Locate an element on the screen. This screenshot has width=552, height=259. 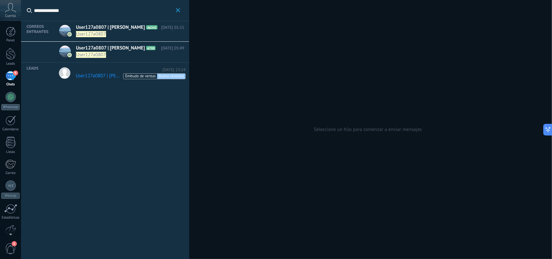
span: Embudo de ventas is located at coordinates (140, 76).